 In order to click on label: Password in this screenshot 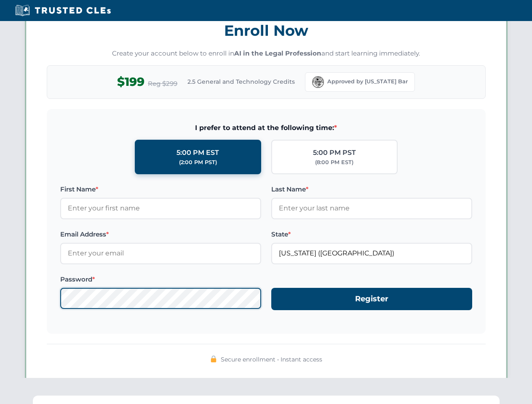, I will do `click(160, 280)`.